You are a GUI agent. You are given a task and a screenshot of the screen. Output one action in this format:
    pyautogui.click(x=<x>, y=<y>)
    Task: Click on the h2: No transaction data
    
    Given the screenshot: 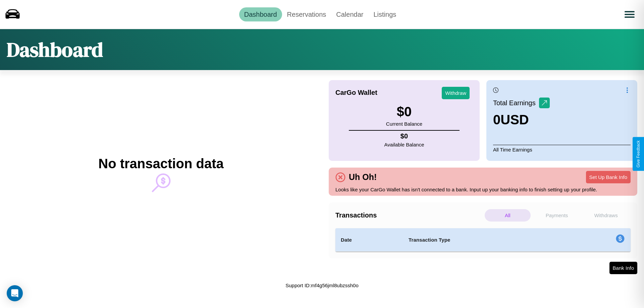 What is the action you would take?
    pyautogui.click(x=161, y=164)
    